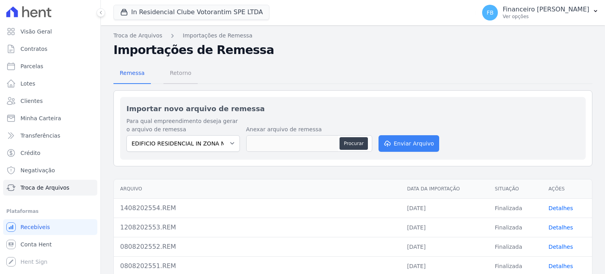  What do you see at coordinates (490, 13) in the screenshot?
I see `span: FB` at bounding box center [490, 13].